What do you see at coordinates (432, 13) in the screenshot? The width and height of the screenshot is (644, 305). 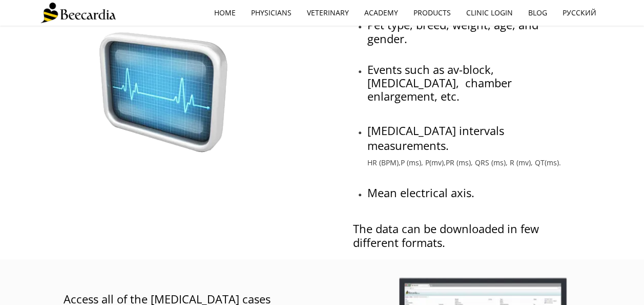 I see `a: Products` at bounding box center [432, 13].